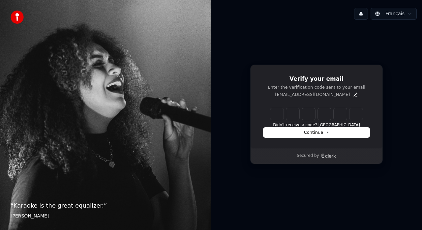  What do you see at coordinates (317, 87) in the screenshot?
I see `p: Enter the verification code sent to your email` at bounding box center [317, 87].